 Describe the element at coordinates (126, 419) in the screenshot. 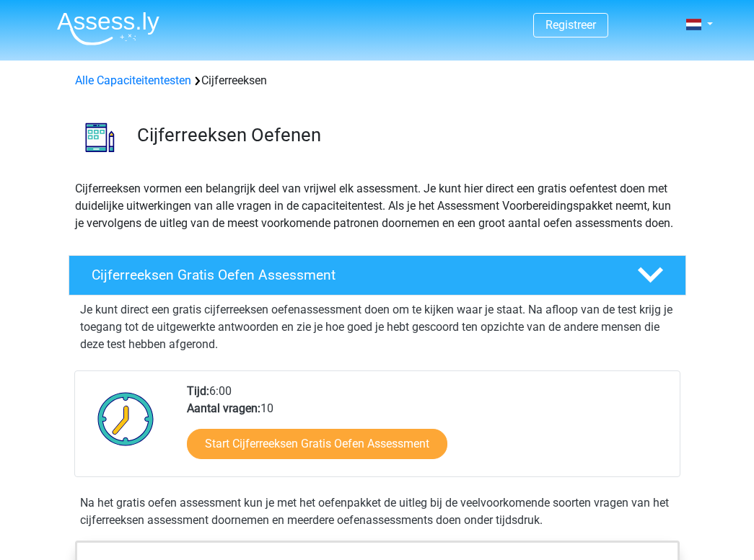

I see `img: Klok` at that location.